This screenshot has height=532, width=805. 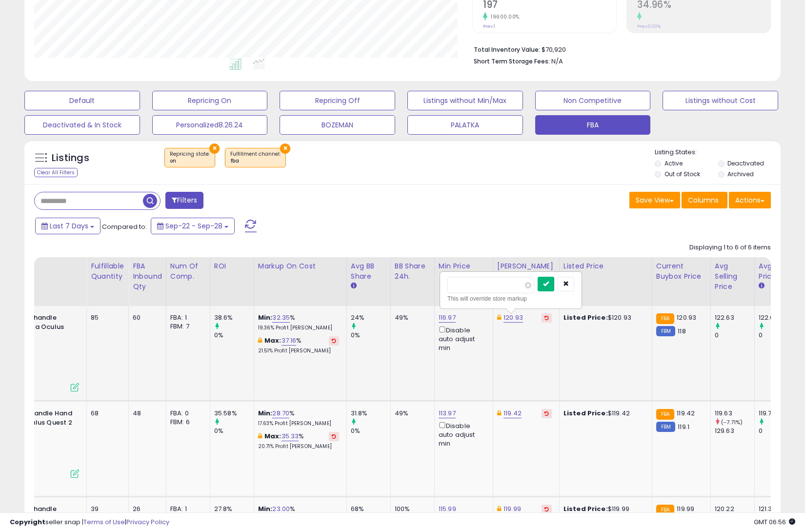 What do you see at coordinates (776, 271) in the screenshot?
I see `div: Avg Win Price` at bounding box center [776, 271].